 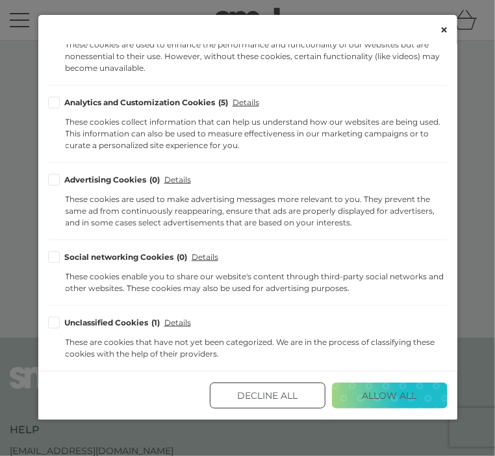 I want to click on div: These cookies are used to make advertising messages more relevant to you. They prevent the same a..., so click(x=257, y=211).